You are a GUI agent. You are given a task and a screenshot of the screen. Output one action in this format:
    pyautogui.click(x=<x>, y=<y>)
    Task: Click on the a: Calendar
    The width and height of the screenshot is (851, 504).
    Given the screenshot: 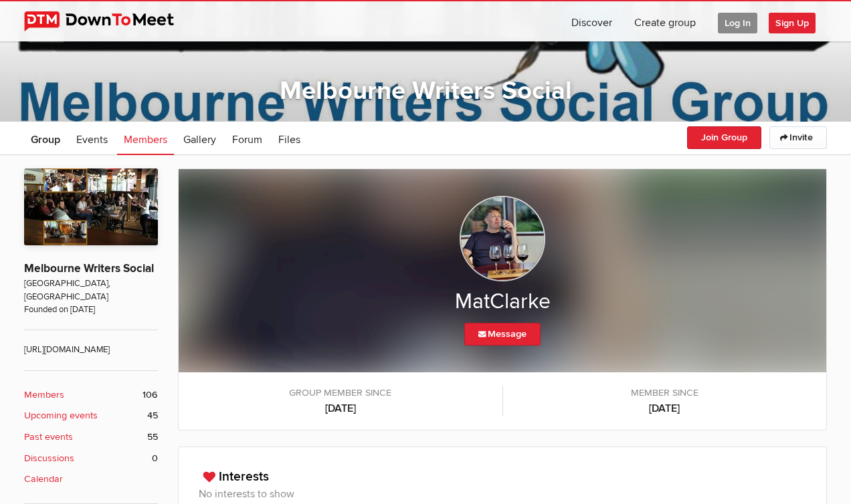 What is the action you would take?
    pyautogui.click(x=91, y=479)
    